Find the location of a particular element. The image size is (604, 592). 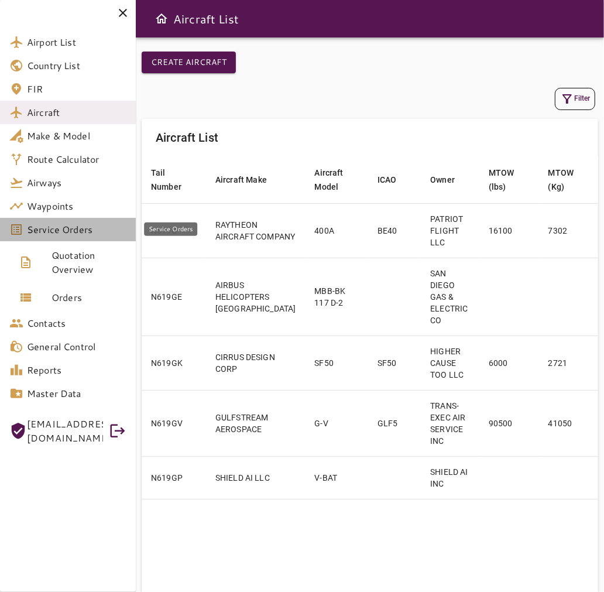

span: Airport List is located at coordinates (77, 42).